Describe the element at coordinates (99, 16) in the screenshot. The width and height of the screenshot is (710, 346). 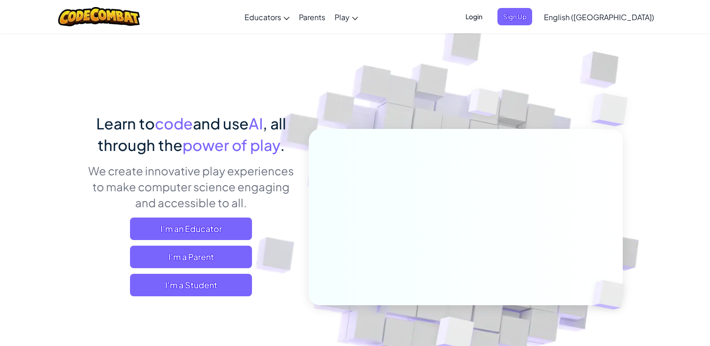
I see `img: CodeCombat logo` at that location.